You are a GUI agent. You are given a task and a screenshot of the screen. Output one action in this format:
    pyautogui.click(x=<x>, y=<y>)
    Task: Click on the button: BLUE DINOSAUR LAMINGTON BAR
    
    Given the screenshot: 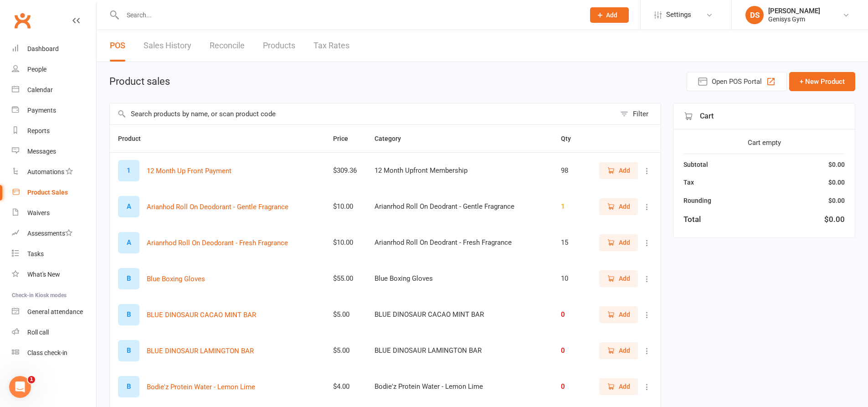 What is the action you would take?
    pyautogui.click(x=200, y=351)
    